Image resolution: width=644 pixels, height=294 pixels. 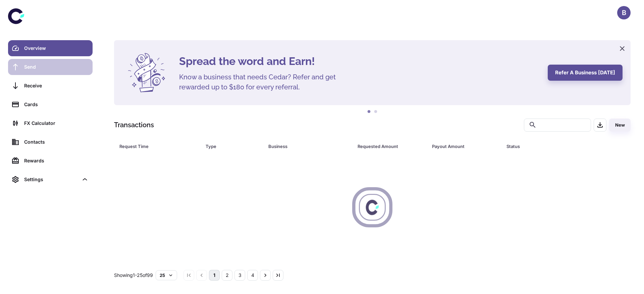 What do you see at coordinates (550, 146) in the screenshot?
I see `div: Status` at bounding box center [550, 146].